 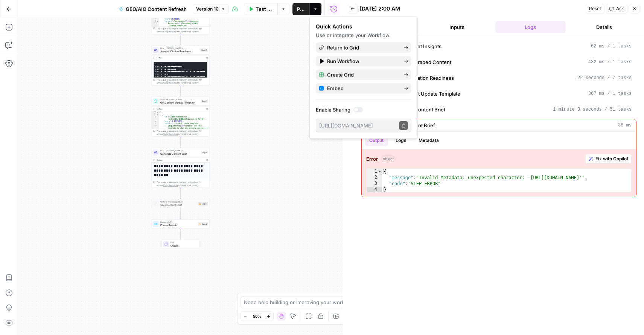 I want to click on span: Publish, so click(x=301, y=9).